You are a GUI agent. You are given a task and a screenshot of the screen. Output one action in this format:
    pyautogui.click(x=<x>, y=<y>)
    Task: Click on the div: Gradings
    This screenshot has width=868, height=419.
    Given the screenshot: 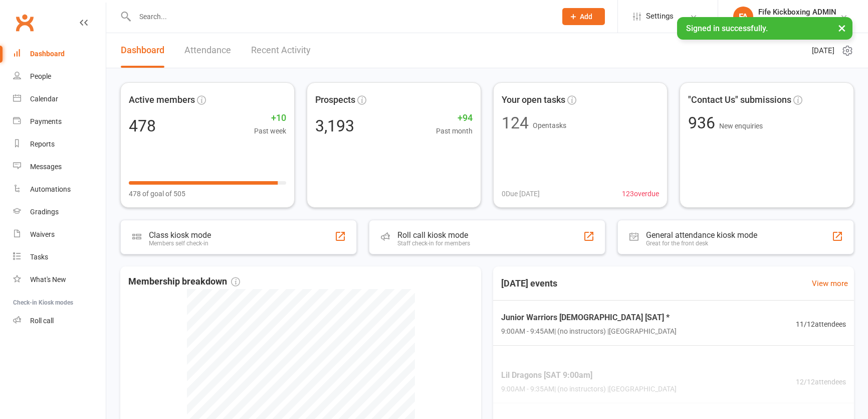 What is the action you would take?
    pyautogui.click(x=44, y=212)
    